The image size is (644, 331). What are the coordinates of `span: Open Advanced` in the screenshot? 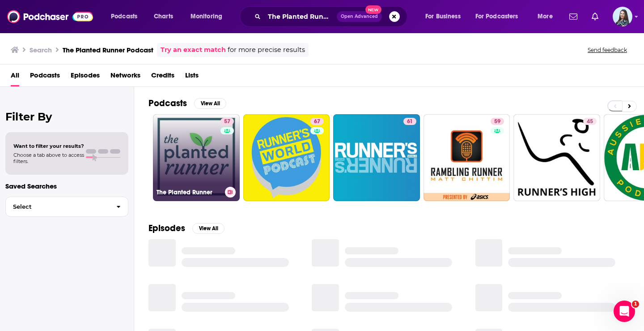 It's located at (359, 17).